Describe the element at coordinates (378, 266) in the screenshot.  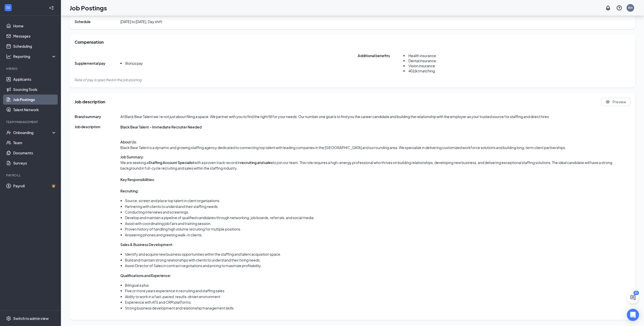
I see `li: Assist Director of Sales in contract negotiations and pricing to maximize profitability.` at that location.